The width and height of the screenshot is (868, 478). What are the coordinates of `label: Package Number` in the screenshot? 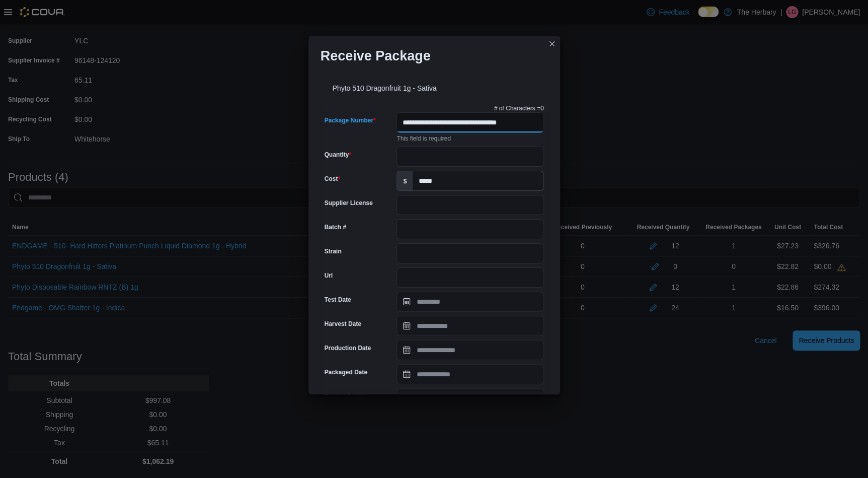 It's located at (350, 121).